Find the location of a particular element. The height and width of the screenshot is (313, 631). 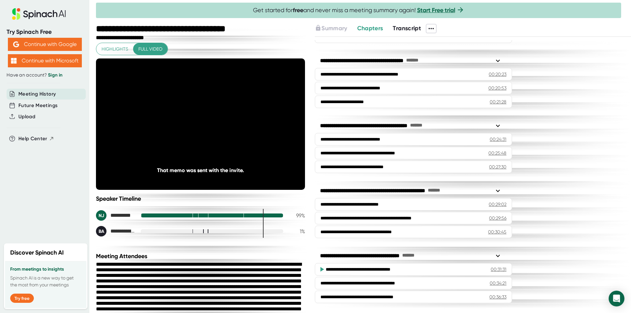

button: Full video is located at coordinates (150, 49).